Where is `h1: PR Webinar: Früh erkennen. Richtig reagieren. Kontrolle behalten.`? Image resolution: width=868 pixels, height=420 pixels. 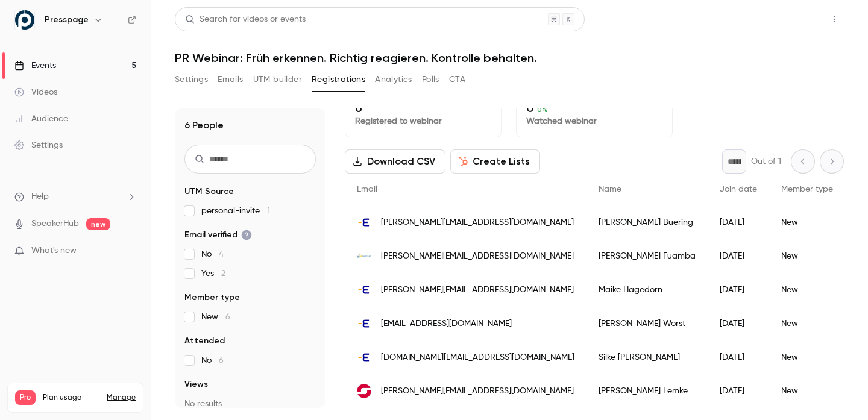
h1: PR Webinar: Früh erkennen. Richtig reagieren. Kontrolle behalten. is located at coordinates (509, 58).